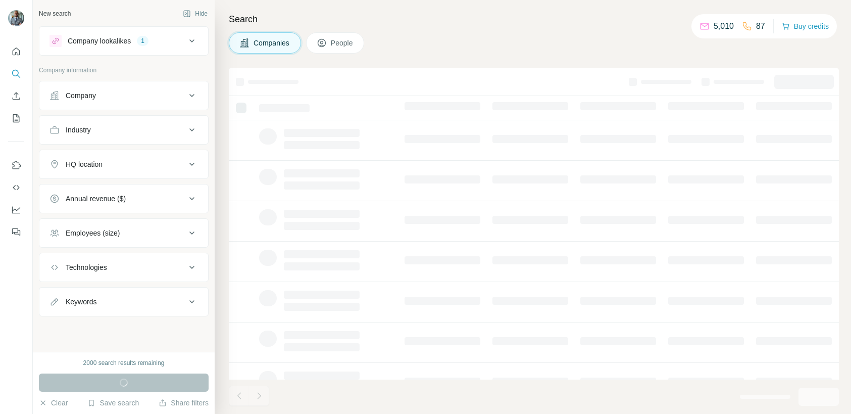 This screenshot has width=851, height=414. What do you see at coordinates (16, 187) in the screenshot?
I see `button: Use Surfe API` at bounding box center [16, 187].